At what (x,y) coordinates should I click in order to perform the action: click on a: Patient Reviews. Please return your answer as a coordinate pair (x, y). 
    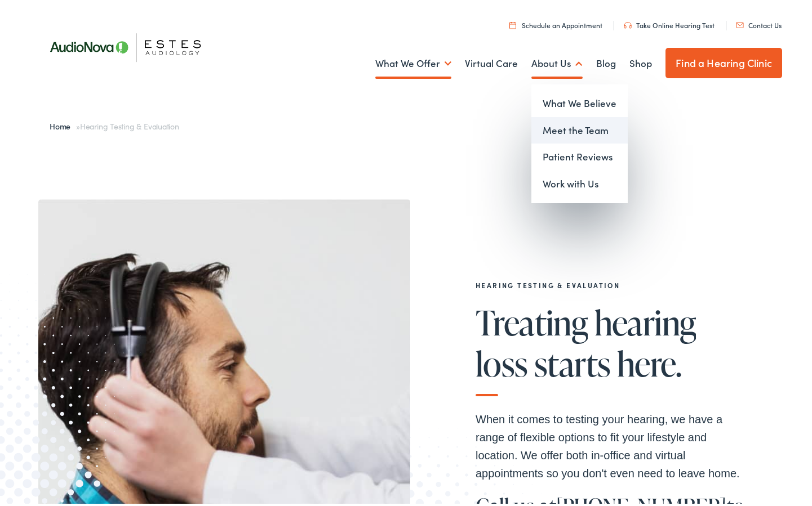
    Looking at the image, I should click on (579, 155).